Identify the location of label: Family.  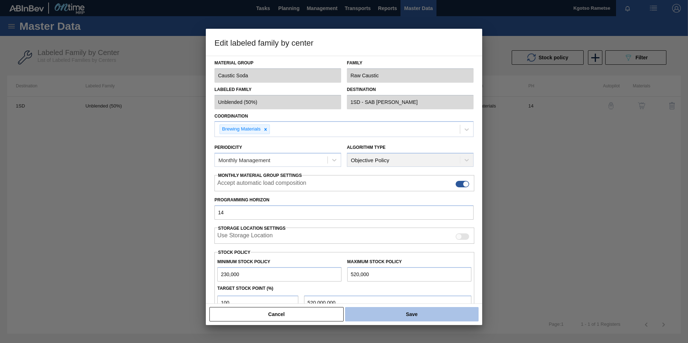
(410, 63).